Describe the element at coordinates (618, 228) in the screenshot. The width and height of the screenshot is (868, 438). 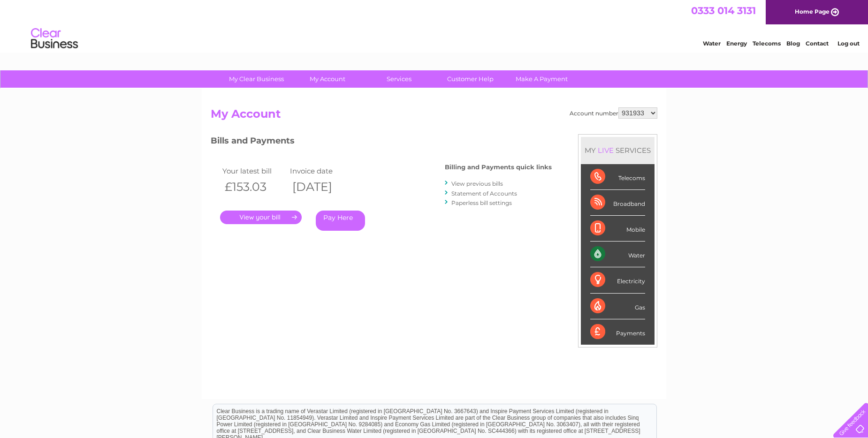
I see `div: Mobile` at that location.